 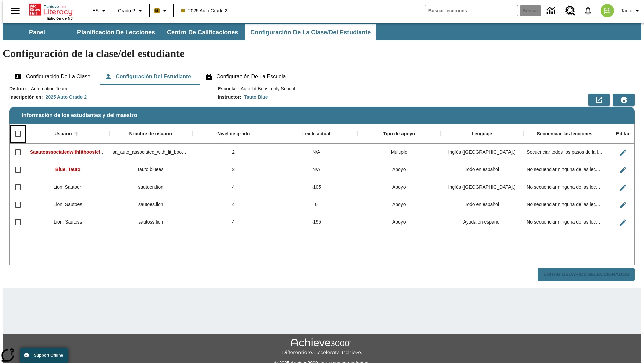 What do you see at coordinates (205, 11) in the screenshot?
I see `span: 2025 Auto Grade 2` at bounding box center [205, 11].